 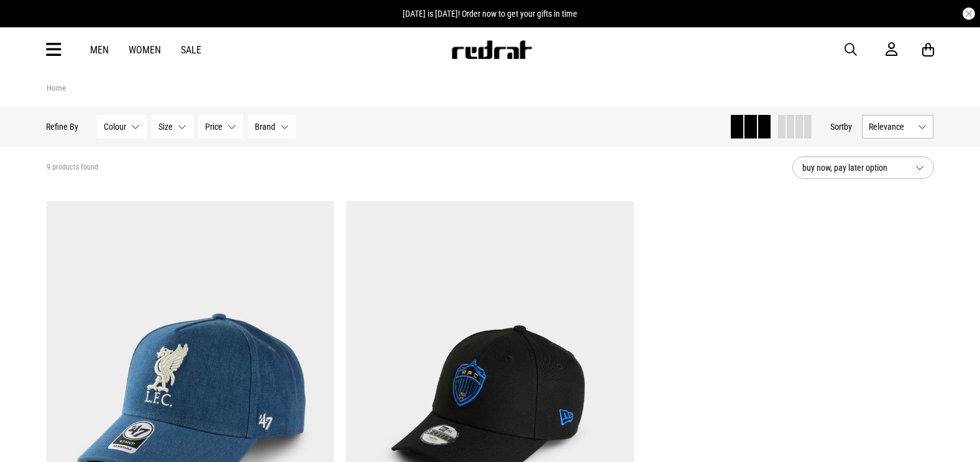 What do you see at coordinates (56, 88) in the screenshot?
I see `a: Home` at bounding box center [56, 88].